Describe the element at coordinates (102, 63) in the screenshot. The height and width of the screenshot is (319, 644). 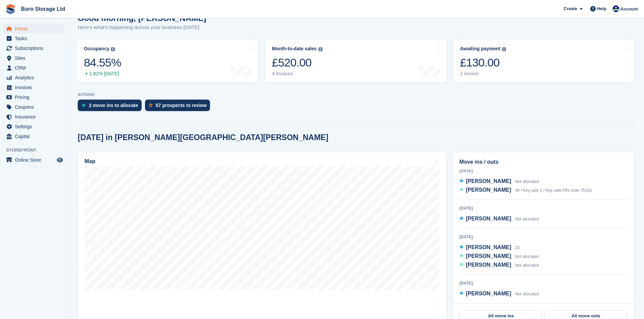
I see `div: 84.55%` at that location.